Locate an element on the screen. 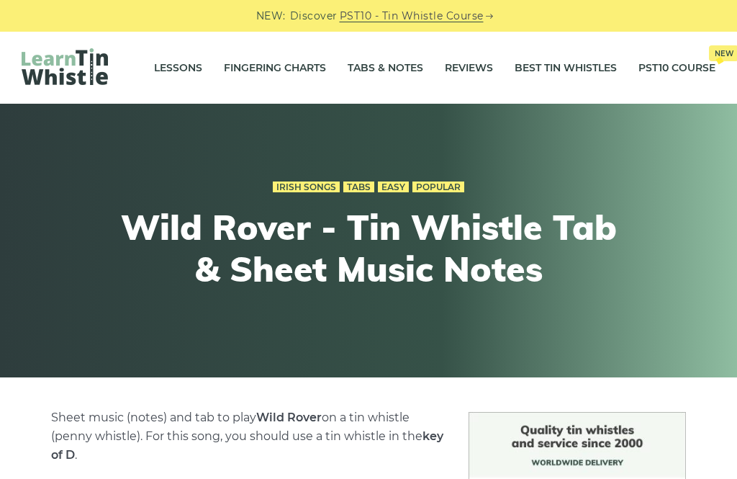 The image size is (737, 479). a: Lessons is located at coordinates (178, 68).